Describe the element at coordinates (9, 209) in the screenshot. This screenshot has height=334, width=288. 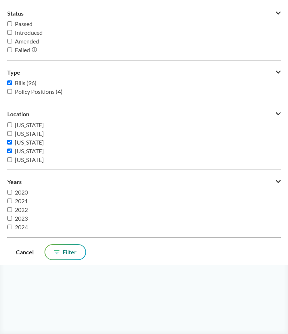
I see `input: 2022` at that location.